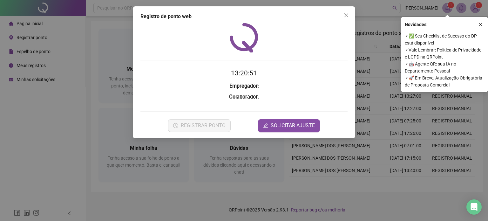 Image resolution: width=488 pixels, height=221 pixels. I want to click on span: SOLICITAR AJUSTE, so click(292, 125).